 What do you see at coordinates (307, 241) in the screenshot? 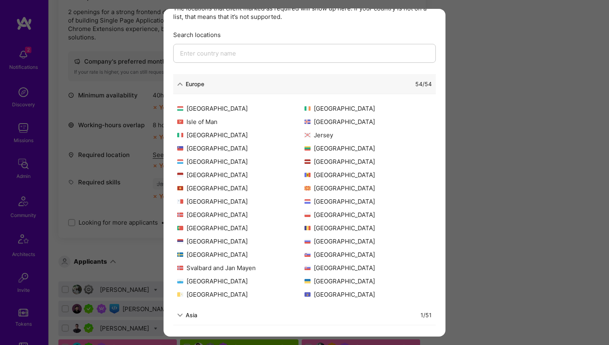
I see `img: Russia` at bounding box center [307, 241].